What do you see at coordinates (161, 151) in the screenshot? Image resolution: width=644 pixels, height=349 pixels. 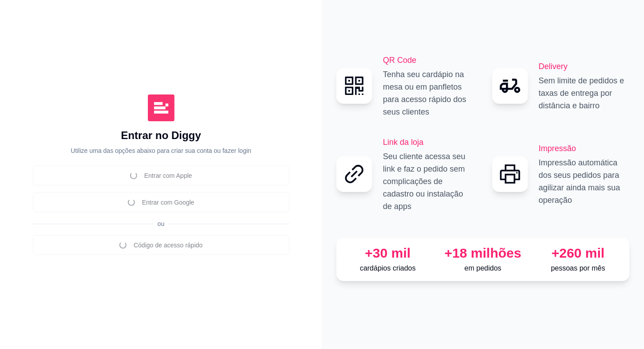 I see `p: Utilize uma das opções abaixo para criar sua conta ou fazer login` at bounding box center [161, 151].